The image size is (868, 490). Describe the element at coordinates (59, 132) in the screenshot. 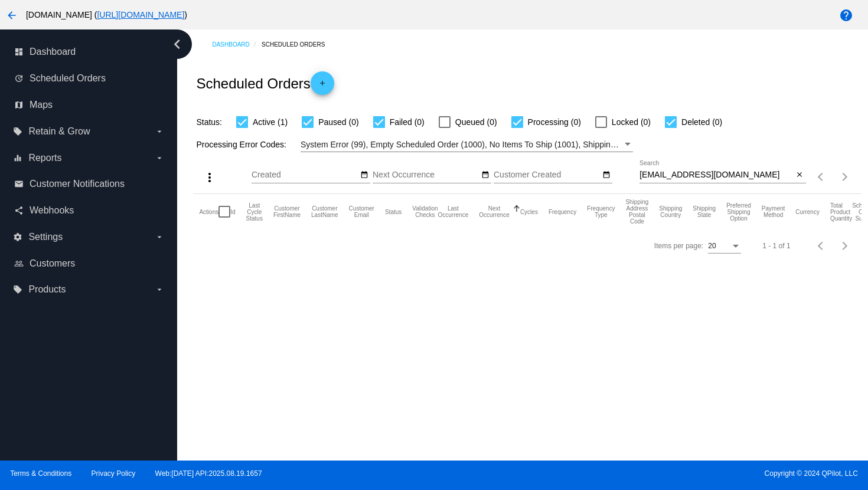

I see `span: Retain & Grow` at that location.